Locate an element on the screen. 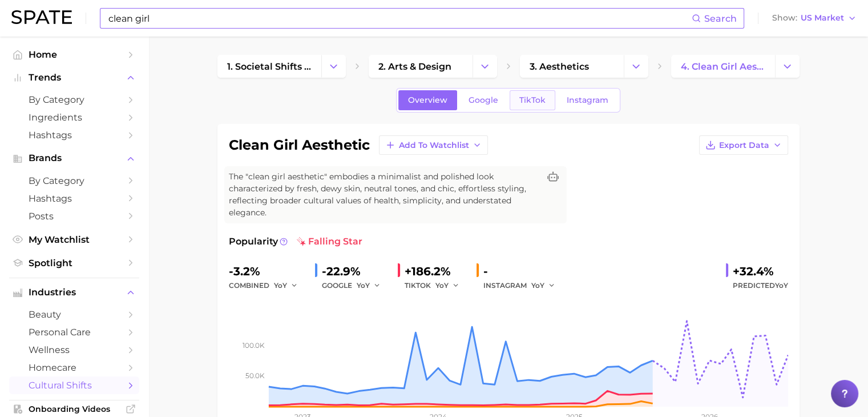  button: Trends is located at coordinates (74, 78).